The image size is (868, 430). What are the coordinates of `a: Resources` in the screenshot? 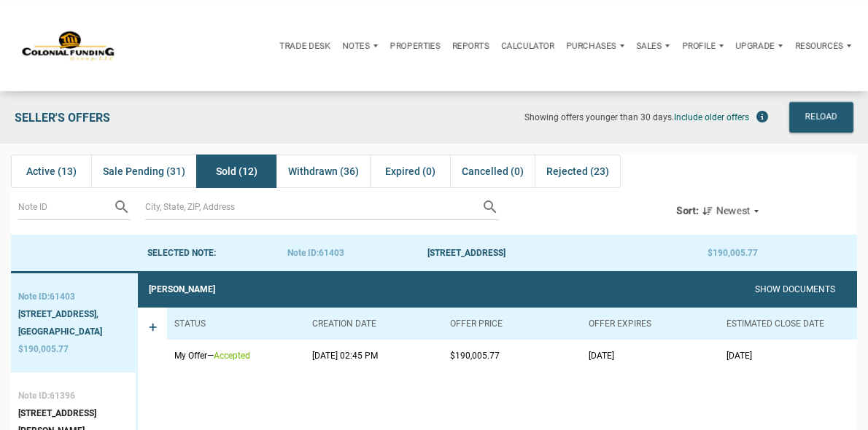 It's located at (823, 46).